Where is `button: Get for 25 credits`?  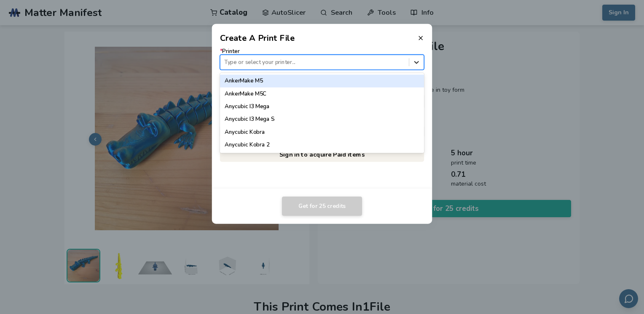
button: Get for 25 credits is located at coordinates (322, 206).